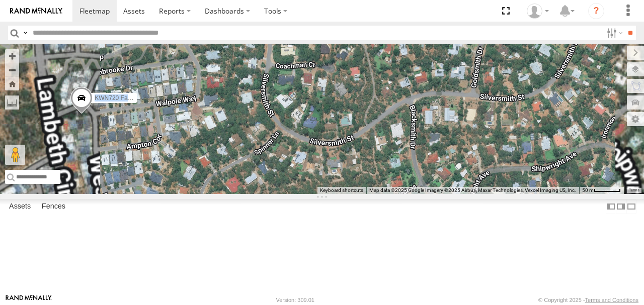 The image size is (644, 305). What do you see at coordinates (295, 300) in the screenshot?
I see `div: Version: 309.01` at bounding box center [295, 300].